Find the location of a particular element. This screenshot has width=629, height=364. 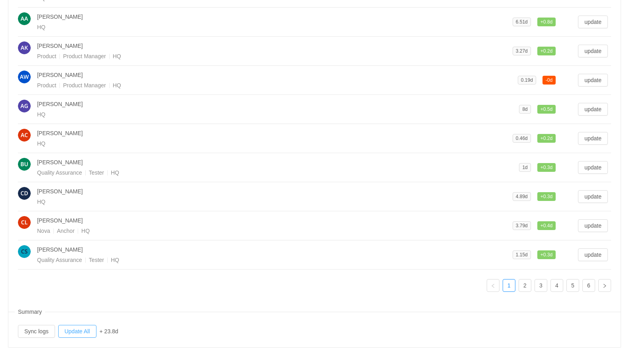

span: 0.4d is located at coordinates (546, 226).